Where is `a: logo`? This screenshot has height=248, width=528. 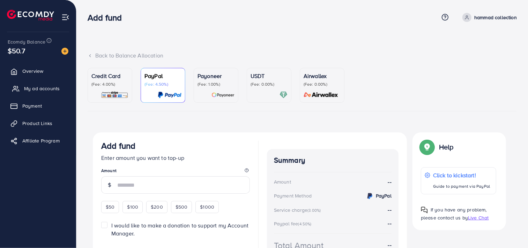
a: logo is located at coordinates (30, 15).